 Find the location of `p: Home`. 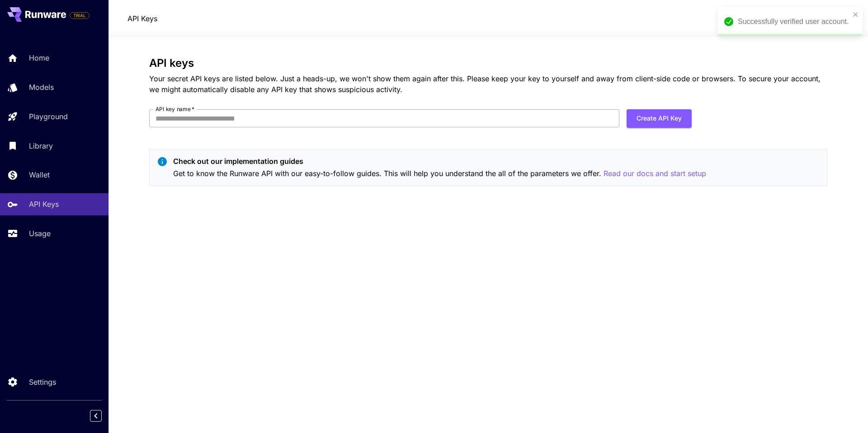

p: Home is located at coordinates (39, 58).